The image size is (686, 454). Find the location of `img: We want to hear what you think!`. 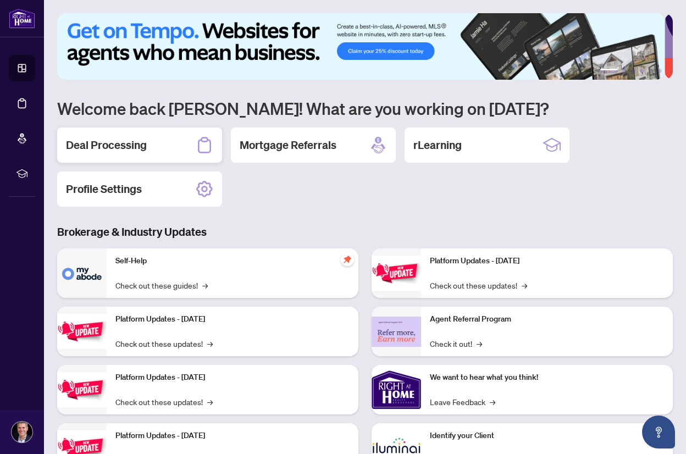

img: We want to hear what you think! is located at coordinates (397, 390).